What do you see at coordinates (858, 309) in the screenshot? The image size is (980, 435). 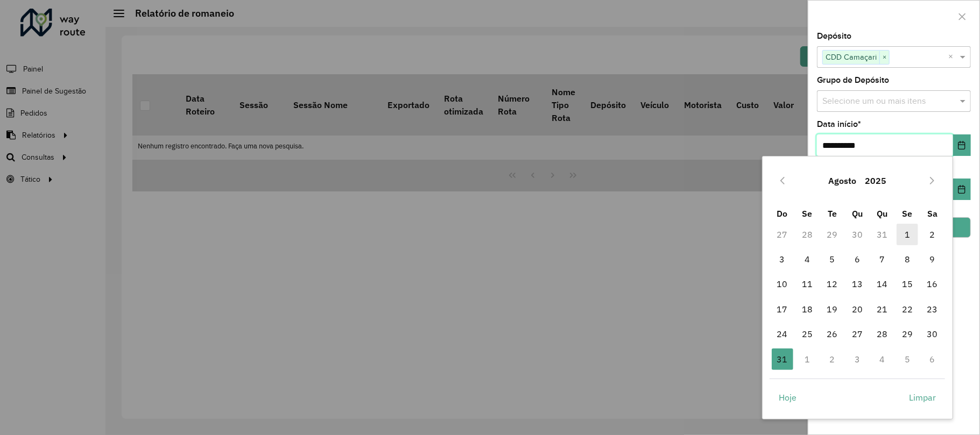 I see `span: 20` at bounding box center [858, 309].